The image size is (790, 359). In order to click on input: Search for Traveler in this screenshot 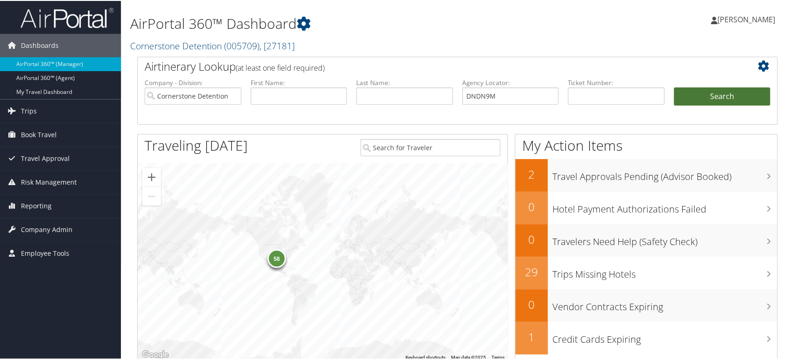, I will do `click(430, 146)`.